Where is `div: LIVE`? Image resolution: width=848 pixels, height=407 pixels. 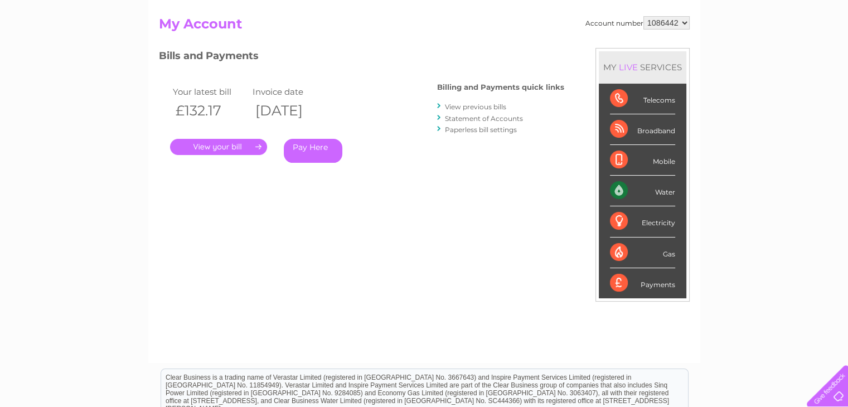 div: LIVE is located at coordinates (628, 67).